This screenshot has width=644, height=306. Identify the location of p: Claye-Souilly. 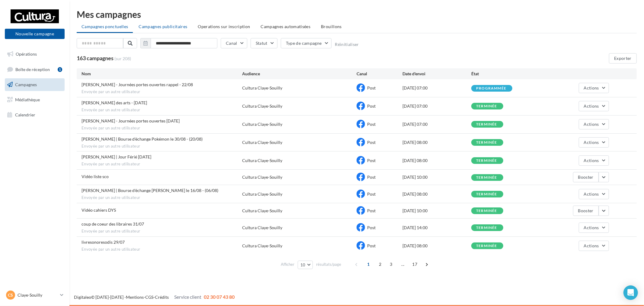
(37, 295).